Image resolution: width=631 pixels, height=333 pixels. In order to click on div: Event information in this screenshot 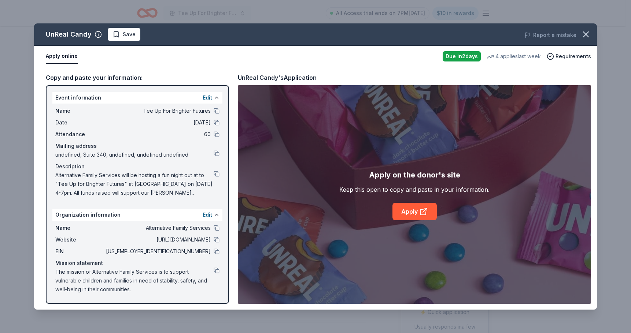, I will do `click(137, 98)`.